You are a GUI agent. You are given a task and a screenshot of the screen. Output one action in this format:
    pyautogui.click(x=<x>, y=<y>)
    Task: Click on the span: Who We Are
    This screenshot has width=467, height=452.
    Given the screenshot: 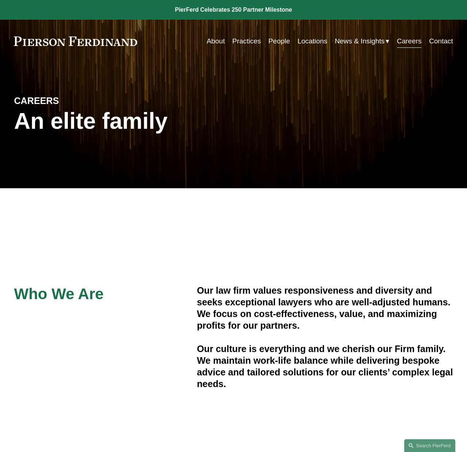 What is the action you would take?
    pyautogui.click(x=59, y=294)
    